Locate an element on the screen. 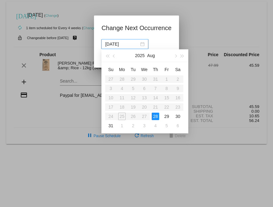  th: Sun is located at coordinates (111, 70).